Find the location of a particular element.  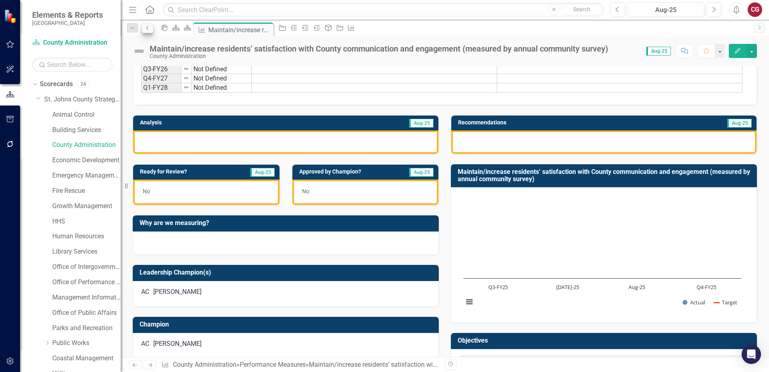

a: Economic Development is located at coordinates (86, 160).